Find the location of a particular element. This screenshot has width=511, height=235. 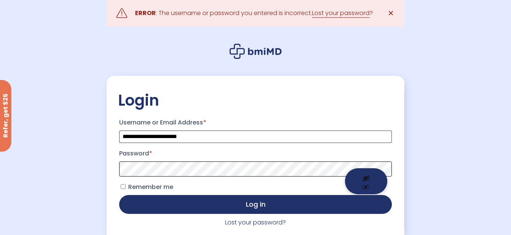

h2: Login is located at coordinates (255, 101).